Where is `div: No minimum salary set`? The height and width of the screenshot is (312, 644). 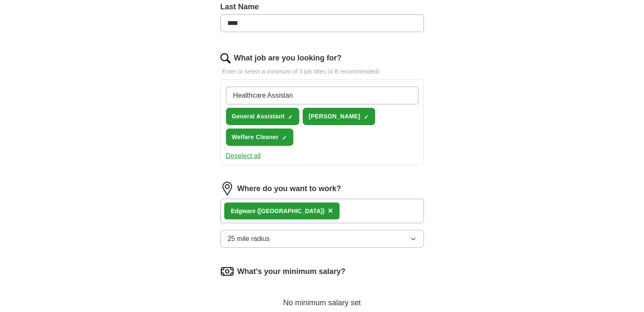 div: No minimum salary set is located at coordinates (322, 299).